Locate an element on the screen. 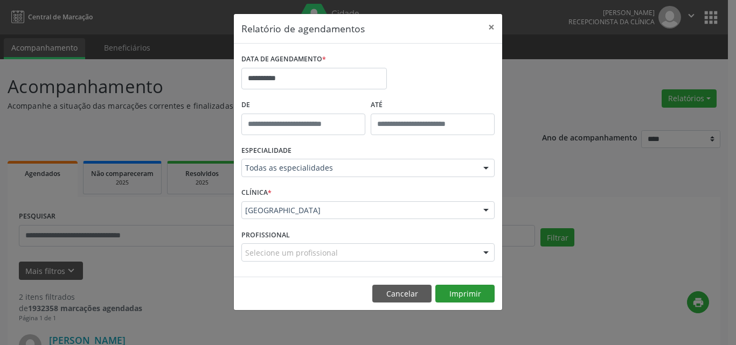 This screenshot has width=736, height=345. button: Cancelar is located at coordinates (402, 294).